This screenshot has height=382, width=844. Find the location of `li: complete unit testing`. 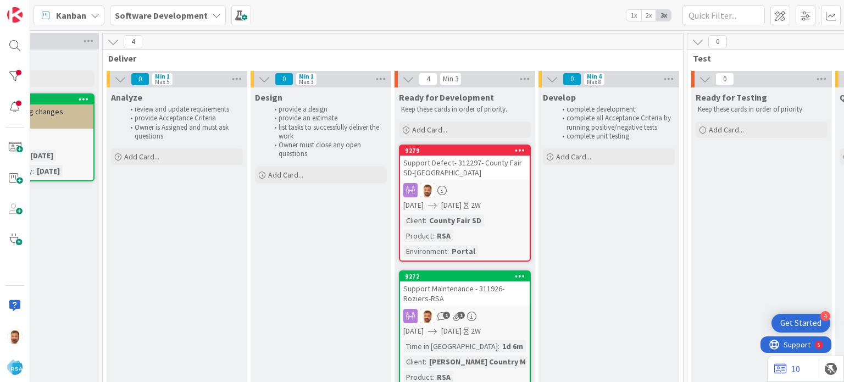

li: complete unit testing is located at coordinates (615, 136).